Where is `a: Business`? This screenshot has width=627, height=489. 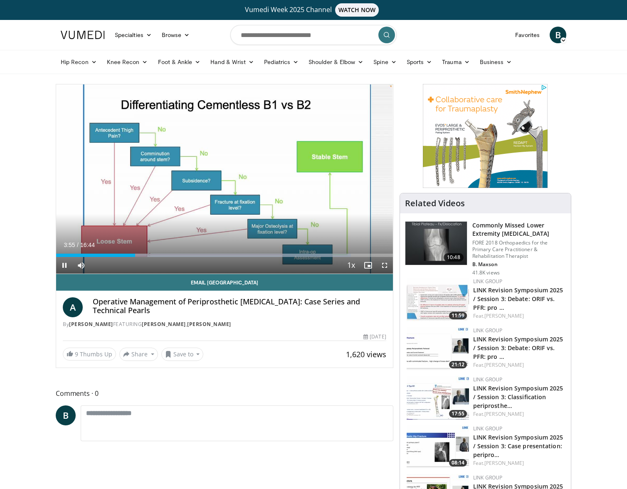
a: Business is located at coordinates (496, 62).